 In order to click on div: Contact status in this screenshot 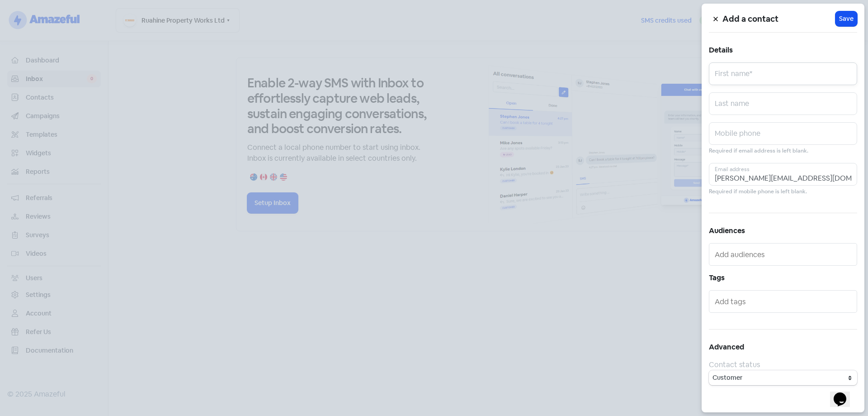, I will do `click(783, 364)`.